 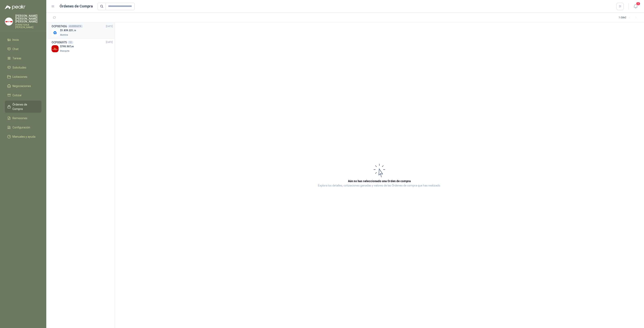 I want to click on h3: Aún no has seleccionado una Orden de compra, so click(x=379, y=181).